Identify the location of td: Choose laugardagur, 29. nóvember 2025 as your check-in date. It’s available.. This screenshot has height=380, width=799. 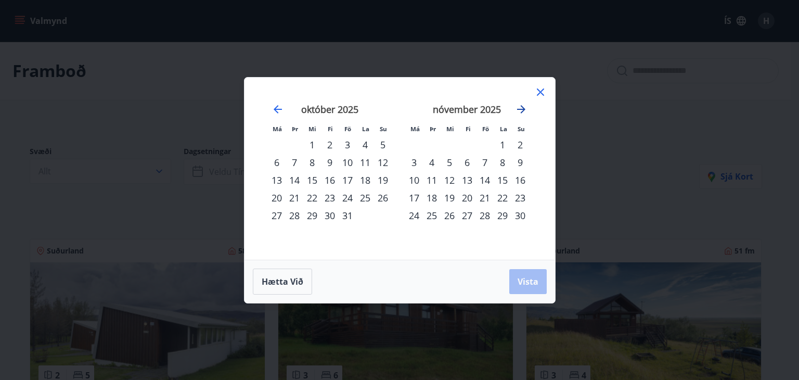
(502, 215).